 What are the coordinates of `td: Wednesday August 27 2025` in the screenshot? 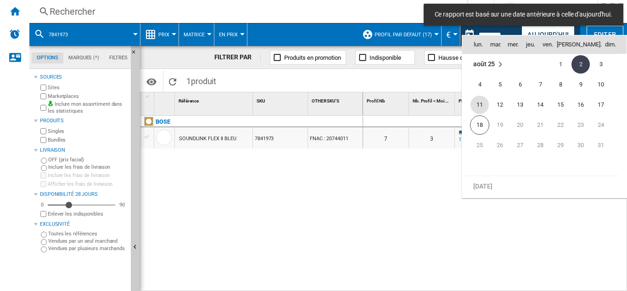 It's located at (520, 145).